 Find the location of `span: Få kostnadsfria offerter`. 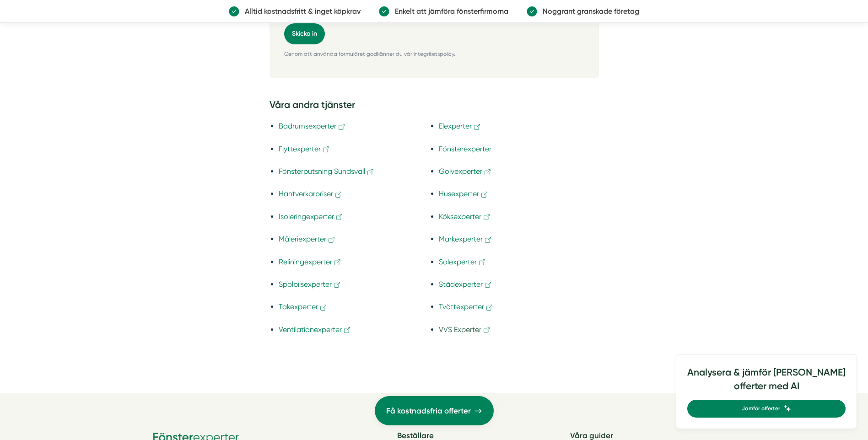

span: Få kostnadsfria offerter is located at coordinates (428, 411).